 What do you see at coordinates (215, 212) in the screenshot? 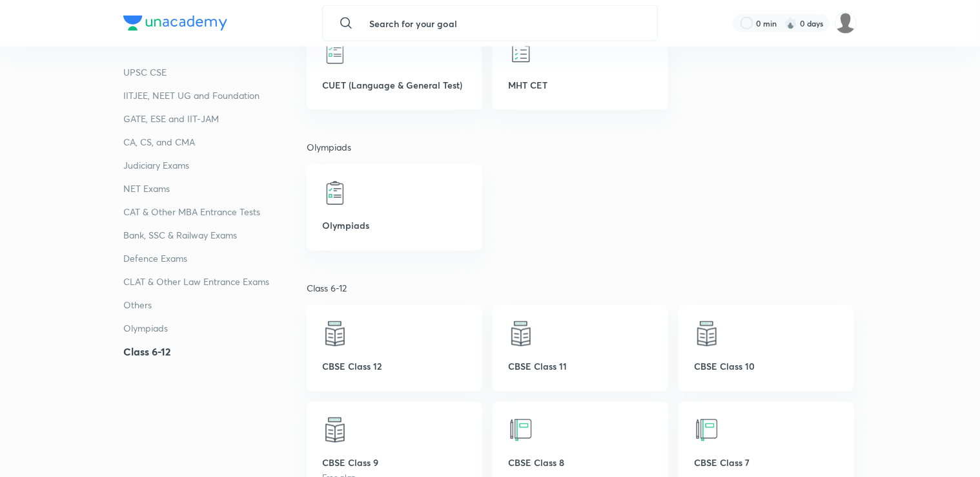
I see `p: CAT & Other MBA Entrance Tests` at bounding box center [215, 212].